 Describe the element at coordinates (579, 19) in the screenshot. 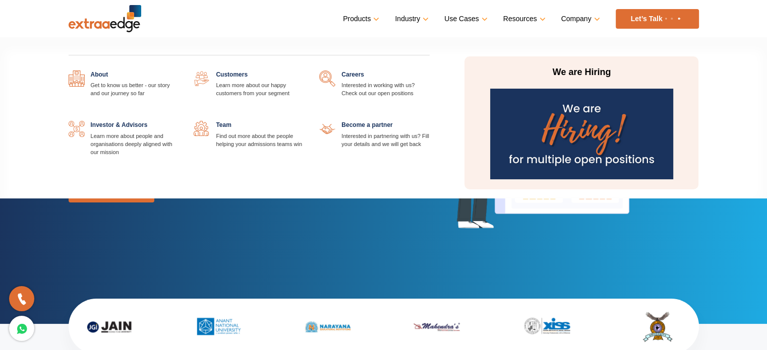

I see `a: Company` at that location.